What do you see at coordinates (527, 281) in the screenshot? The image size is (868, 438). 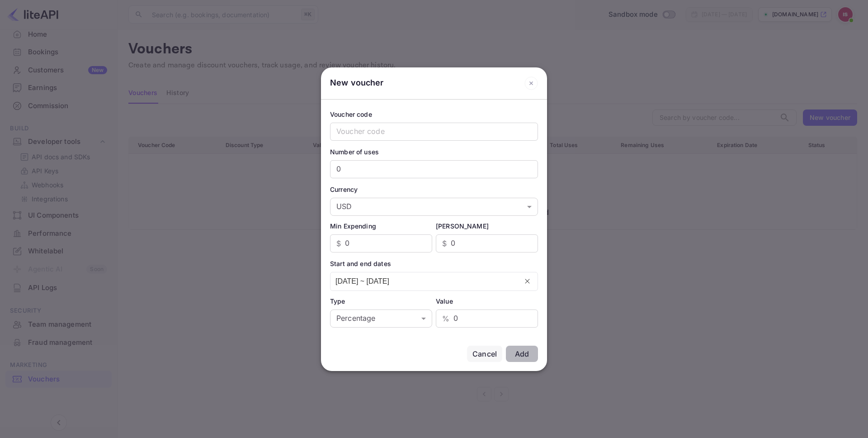 I see `svg: close` at bounding box center [527, 281].